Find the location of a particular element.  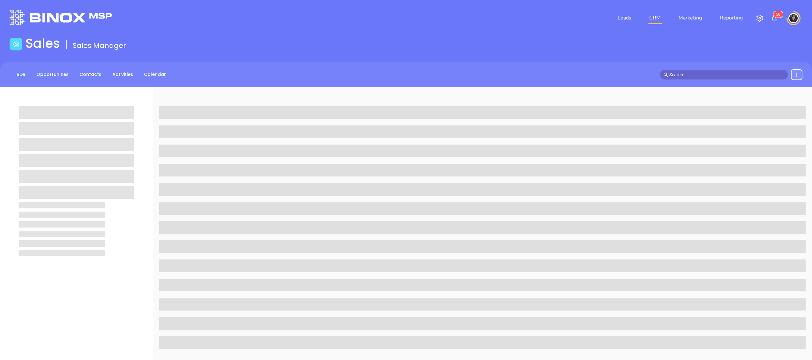

a: Activities is located at coordinates (123, 74).